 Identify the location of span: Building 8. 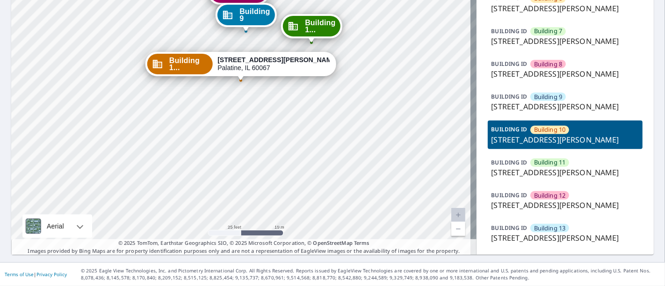
(548, 64).